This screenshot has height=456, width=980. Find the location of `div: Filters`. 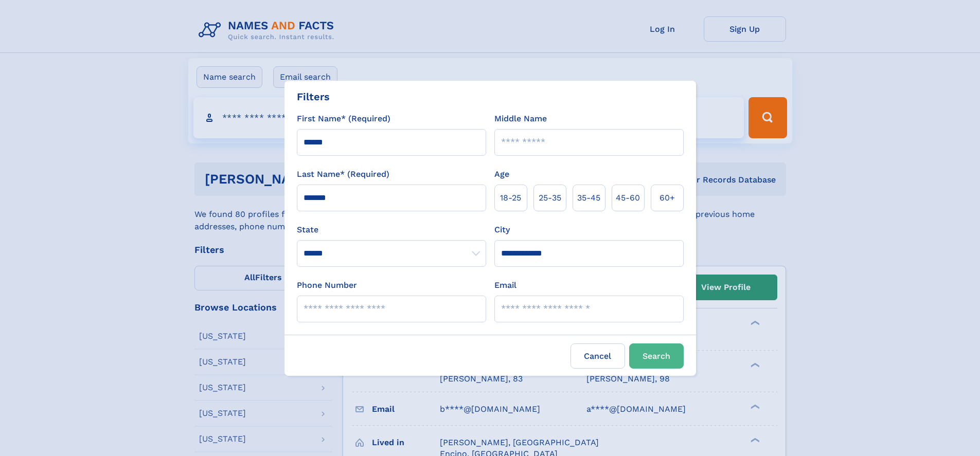

div: Filters is located at coordinates (314, 97).